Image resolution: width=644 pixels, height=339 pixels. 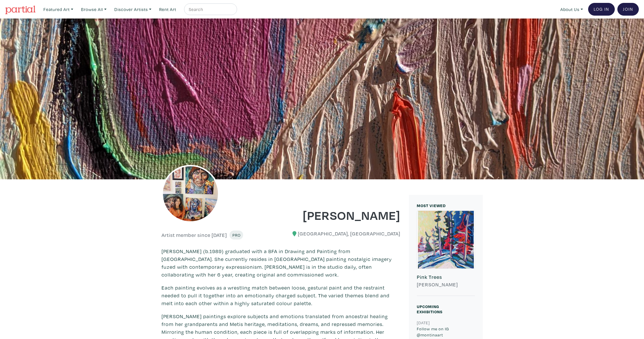 I want to click on a: Log In, so click(x=602, y=9).